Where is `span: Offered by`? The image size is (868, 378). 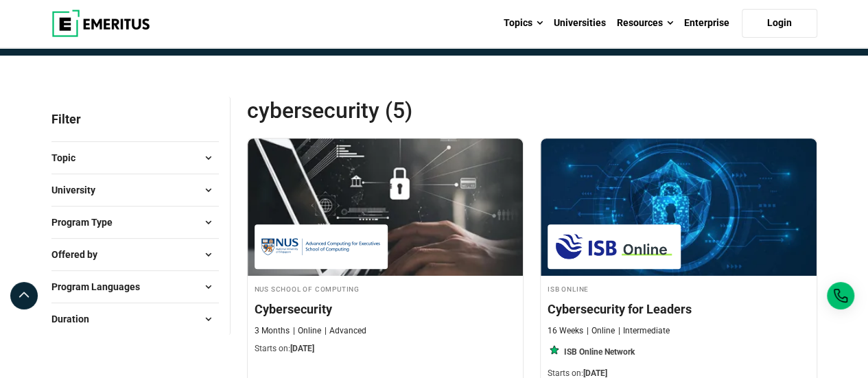 span: Offered by is located at coordinates (80, 255).